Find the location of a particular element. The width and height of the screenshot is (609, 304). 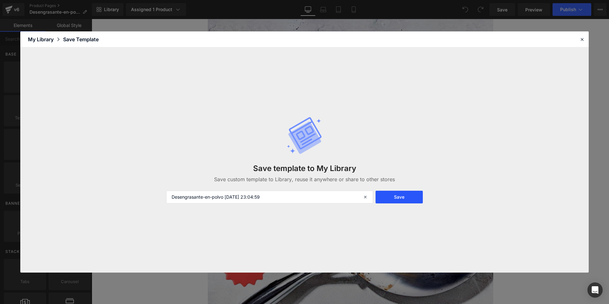

p: Save custom template to Library, reuse it anywhere or share to other stores is located at coordinates (304, 179).